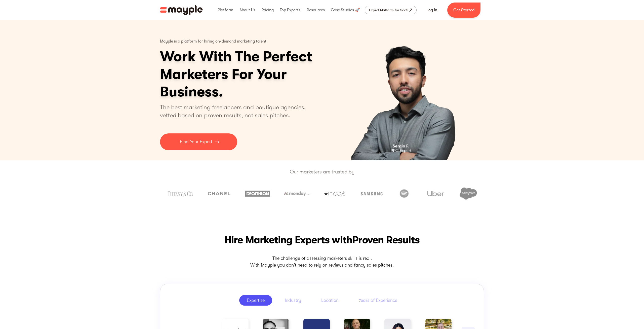 The width and height of the screenshot is (644, 329). Describe the element at coordinates (225, 10) in the screenshot. I see `div: Platform` at that location.